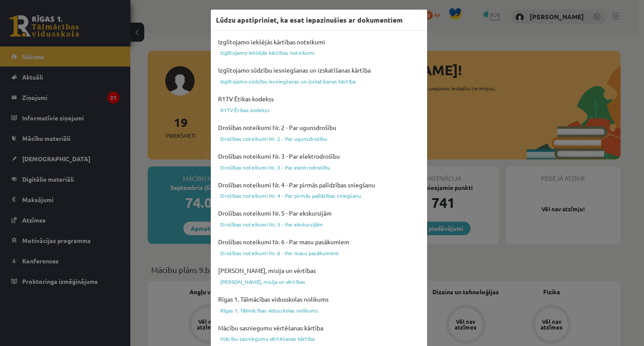  What do you see at coordinates (319, 242) in the screenshot?
I see `h4: Drošības noteikumi Nr. 6 - Par masu pasākumiem` at bounding box center [319, 242].